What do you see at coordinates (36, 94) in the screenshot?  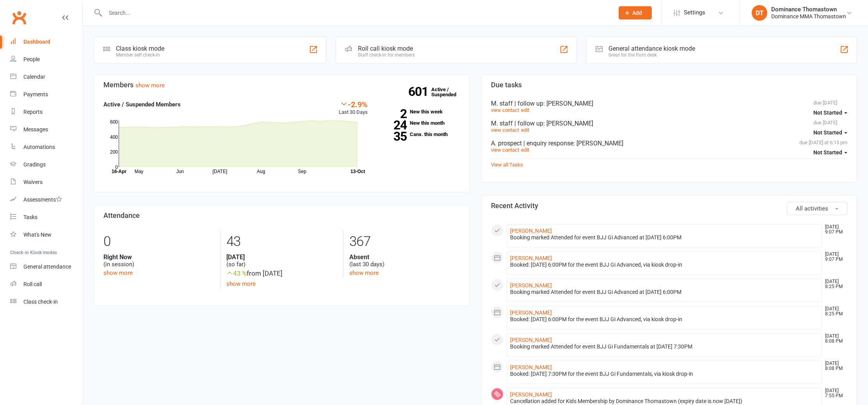 I see `div: Payments` at bounding box center [36, 94].